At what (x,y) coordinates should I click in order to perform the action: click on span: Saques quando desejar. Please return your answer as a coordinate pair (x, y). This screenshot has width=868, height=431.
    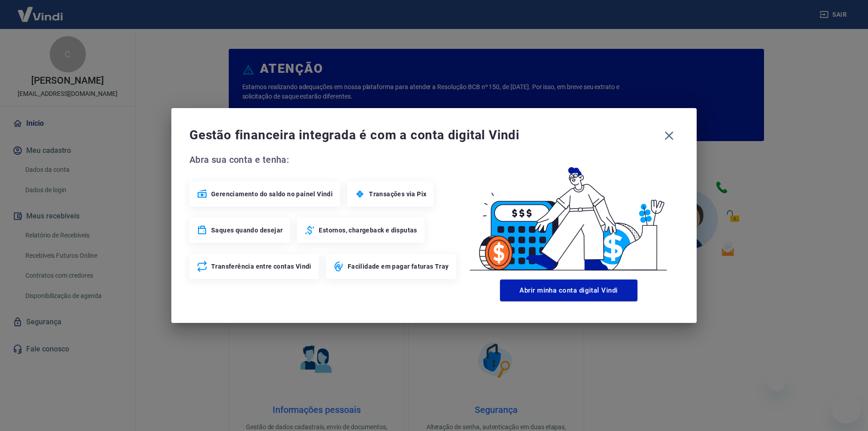
    Looking at the image, I should click on (247, 230).